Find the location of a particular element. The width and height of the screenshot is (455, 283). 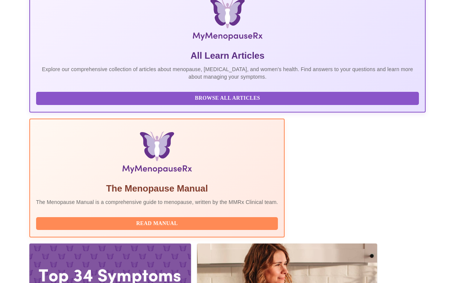

button: Browse All Articles is located at coordinates (227, 98).